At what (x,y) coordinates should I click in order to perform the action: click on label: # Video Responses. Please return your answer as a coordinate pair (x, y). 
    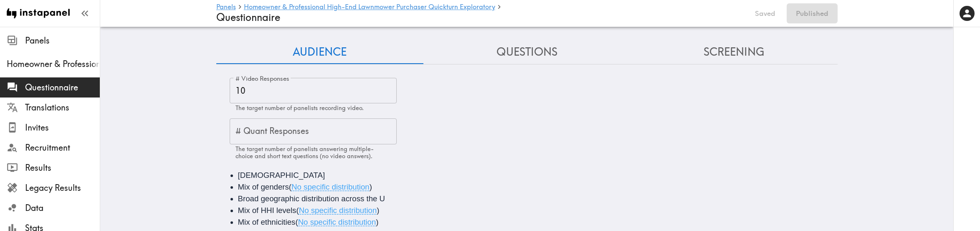
    Looking at the image, I should click on (262, 79).